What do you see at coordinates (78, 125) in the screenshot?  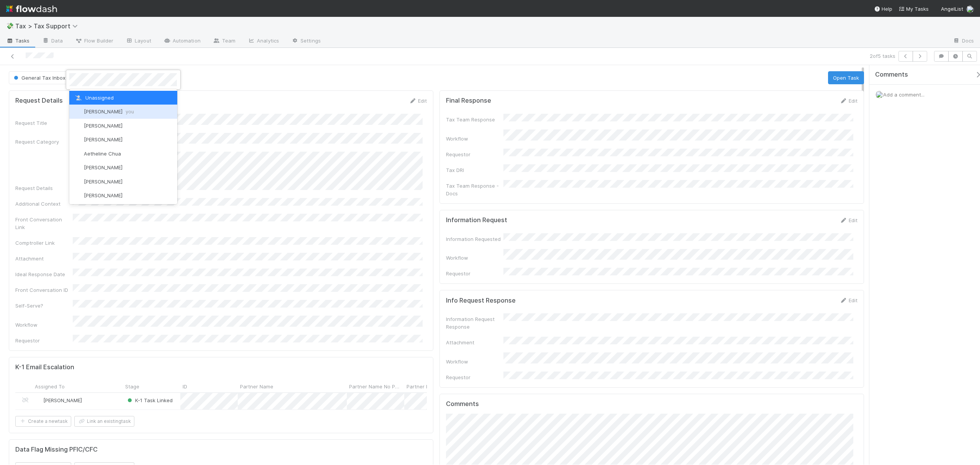 I see `img: avatar_55a2f090-1307-4765-93b4-f04da16234ba.png` at bounding box center [78, 125].